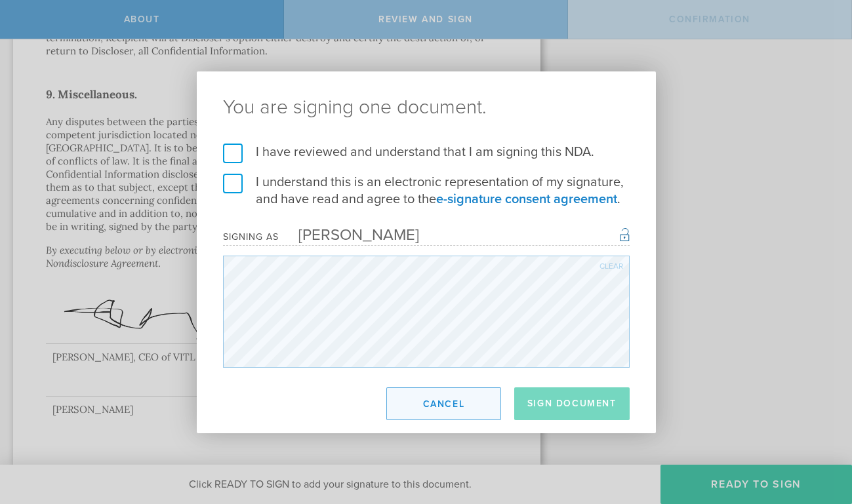  What do you see at coordinates (426, 152) in the screenshot?
I see `label: I have reviewed and understand that I am signing this NDA.` at bounding box center [426, 152].